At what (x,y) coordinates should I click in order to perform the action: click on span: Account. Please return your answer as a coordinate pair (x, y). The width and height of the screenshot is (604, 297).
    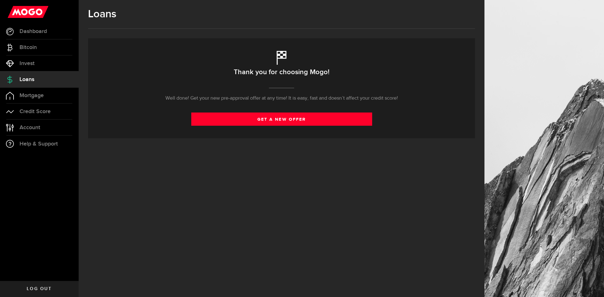
    Looking at the image, I should click on (30, 128).